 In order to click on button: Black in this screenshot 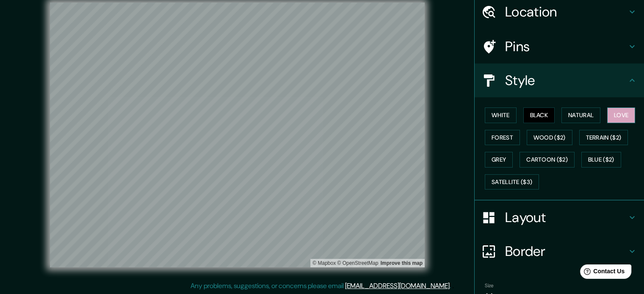, I will do `click(539, 115)`.